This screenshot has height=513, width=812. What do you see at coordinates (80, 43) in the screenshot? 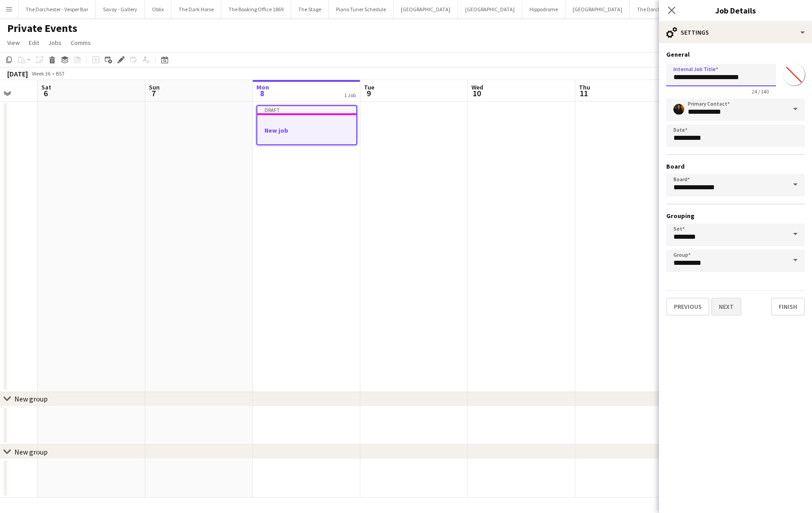
I see `span: Comms` at bounding box center [80, 43].